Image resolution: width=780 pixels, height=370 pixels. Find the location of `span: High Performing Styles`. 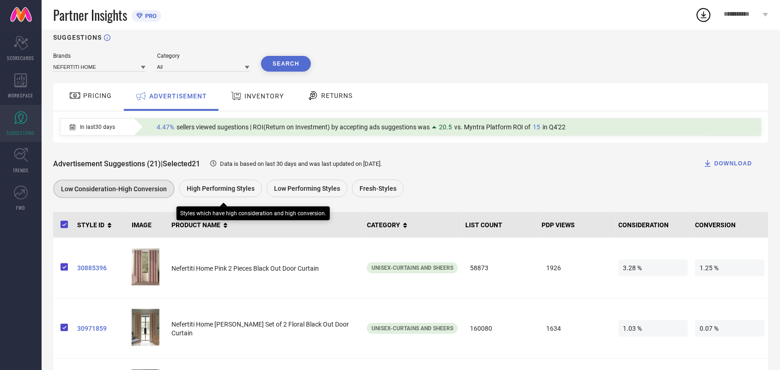

span: High Performing Styles is located at coordinates (221, 189).